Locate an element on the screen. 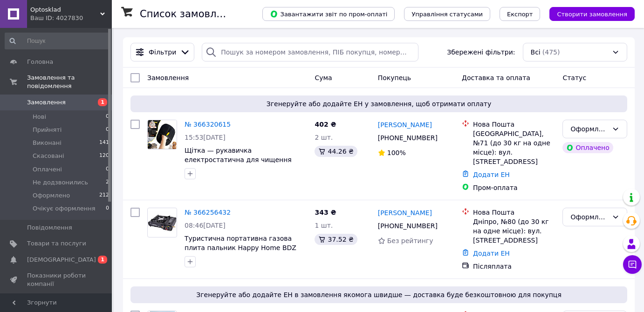 The width and height of the screenshot is (644, 312). span: Нові is located at coordinates (39, 117).